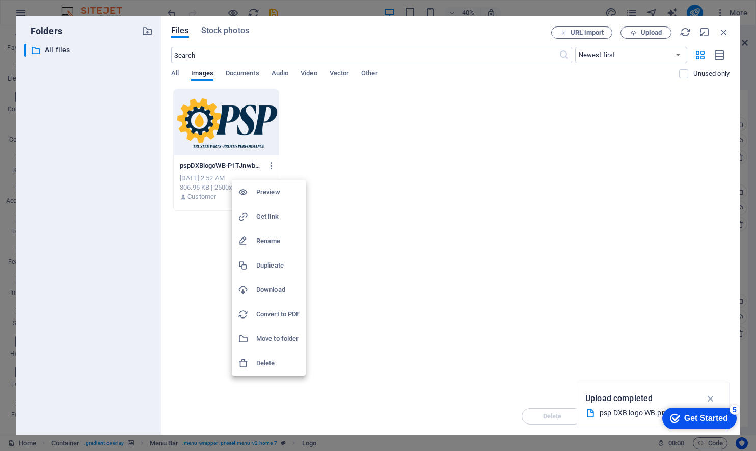 The image size is (756, 451). I want to click on h6: Rename, so click(278, 241).